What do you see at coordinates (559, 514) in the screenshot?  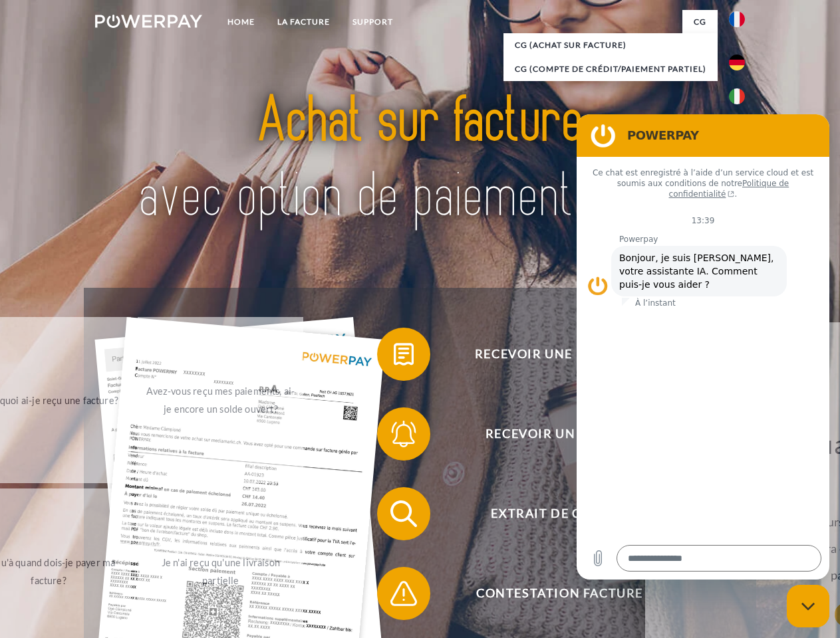 I see `span: Extrait de compte` at bounding box center [559, 514].